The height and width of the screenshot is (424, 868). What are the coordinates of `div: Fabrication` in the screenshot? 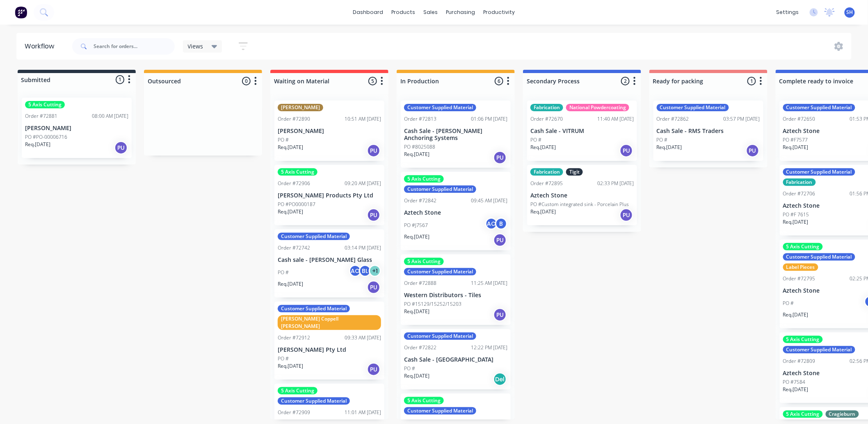 It's located at (547, 172).